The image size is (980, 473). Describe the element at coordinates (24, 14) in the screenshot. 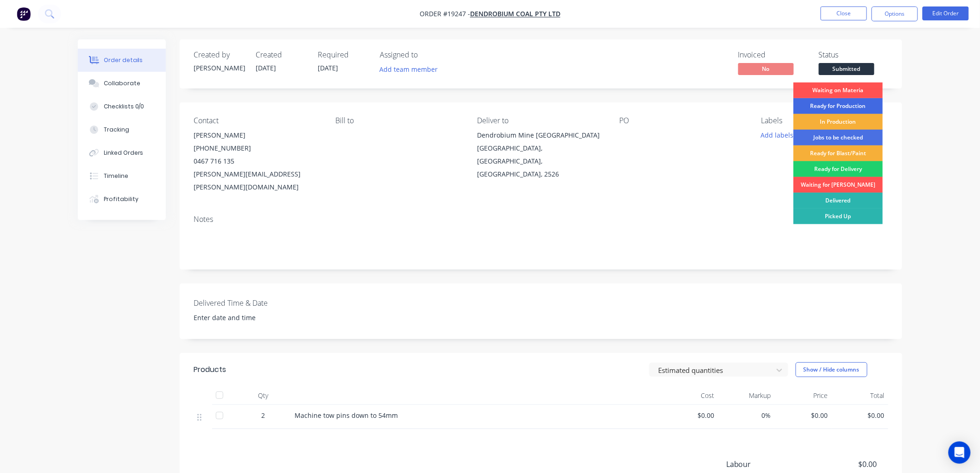

I see `img: Factory` at that location.